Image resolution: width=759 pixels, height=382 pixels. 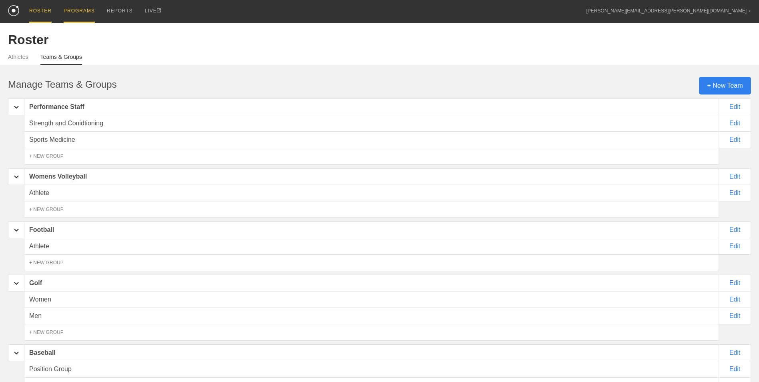 I want to click on div: Manage Teams & Groups, so click(x=353, y=86).